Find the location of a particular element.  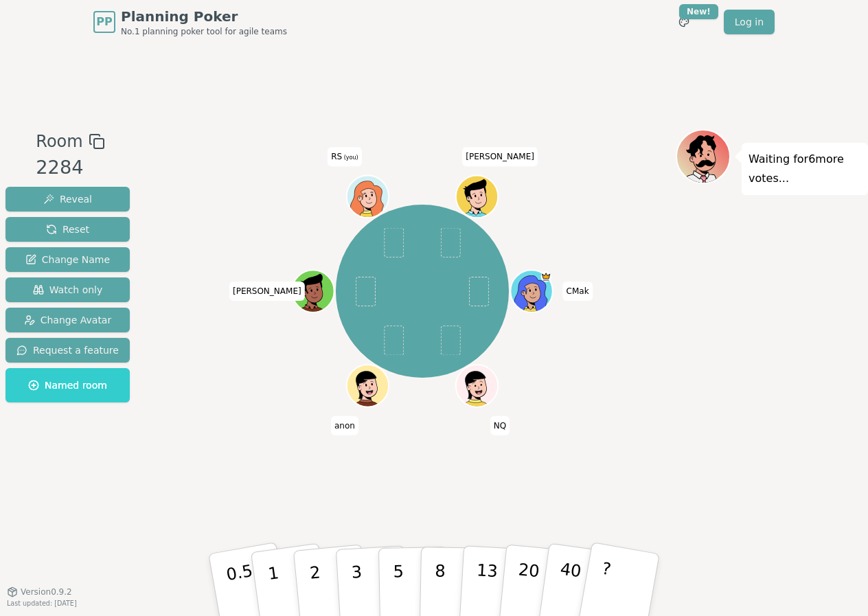

span: Change Avatar is located at coordinates (68, 320).